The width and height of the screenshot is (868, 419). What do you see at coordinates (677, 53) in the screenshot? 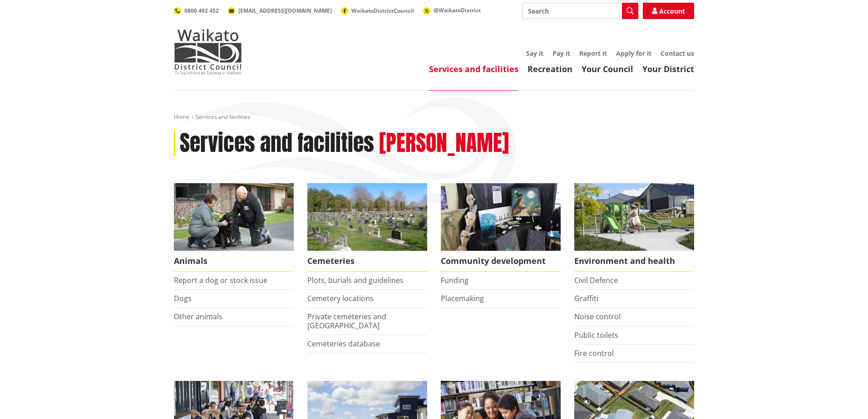
I see `a: Contact us` at bounding box center [677, 53].